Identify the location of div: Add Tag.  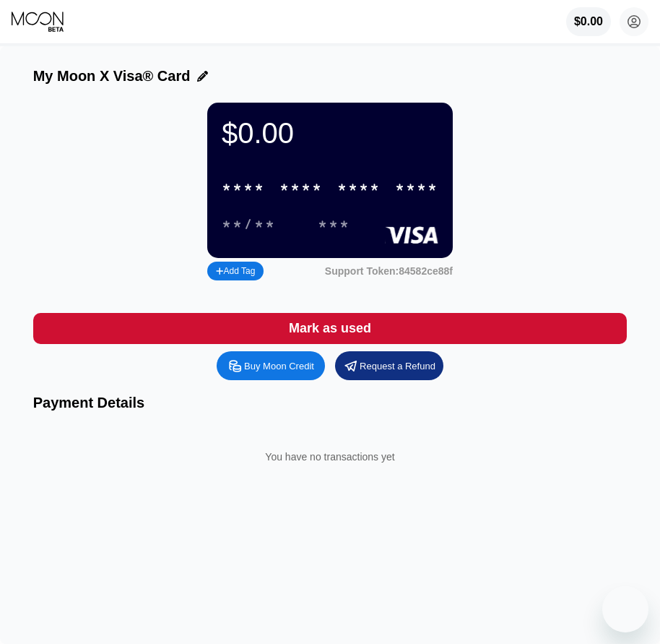
(236, 271).